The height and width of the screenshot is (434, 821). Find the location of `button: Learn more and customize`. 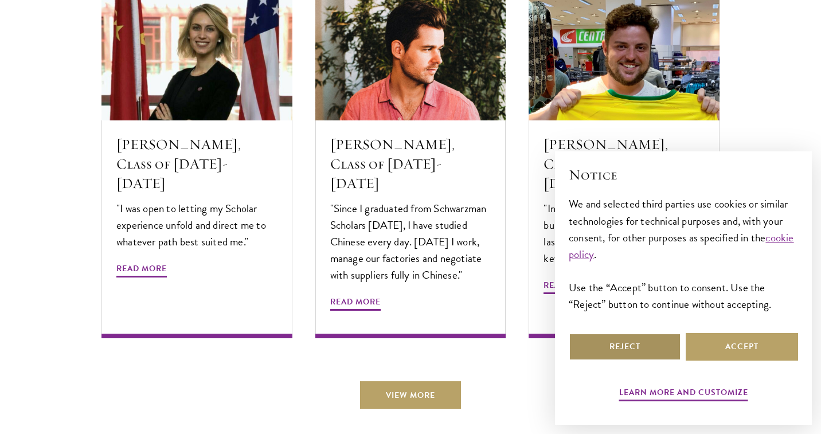

button: Learn more and customize is located at coordinates (683, 394).